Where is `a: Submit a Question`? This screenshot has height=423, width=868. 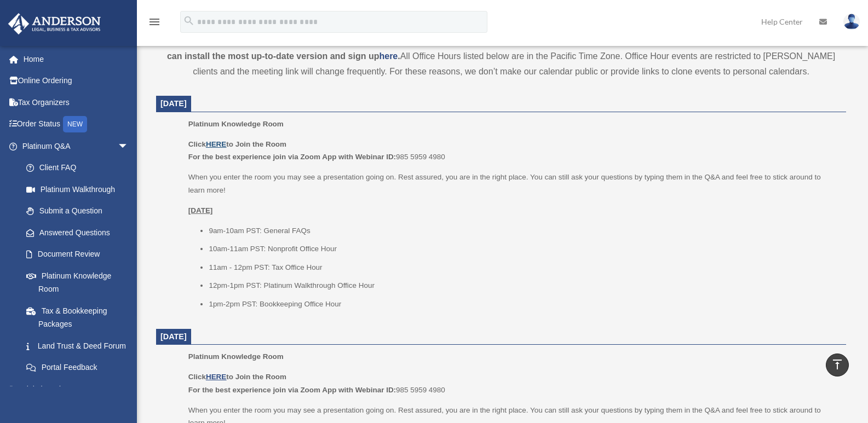
a: Submit a Question is located at coordinates (80, 211).